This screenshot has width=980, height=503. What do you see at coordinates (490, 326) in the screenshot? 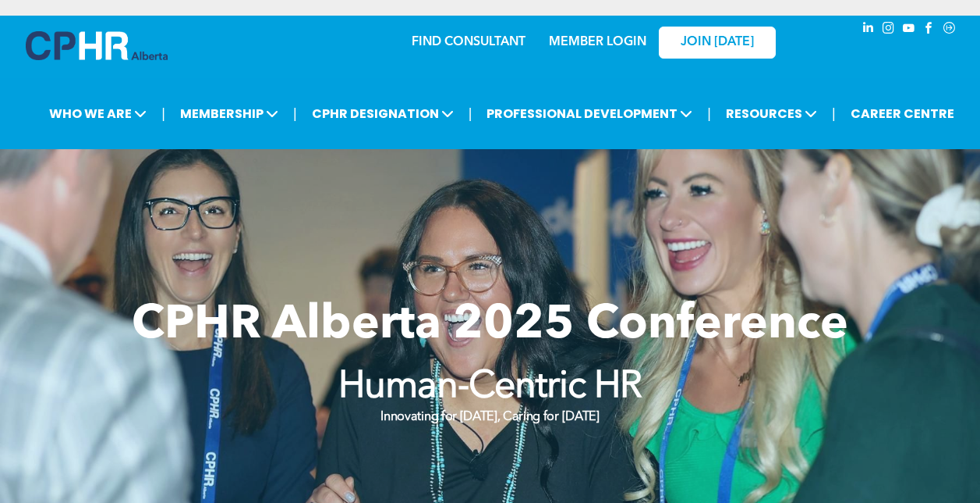
I see `span: CPHR Alberta 2025 Conference` at bounding box center [490, 326].